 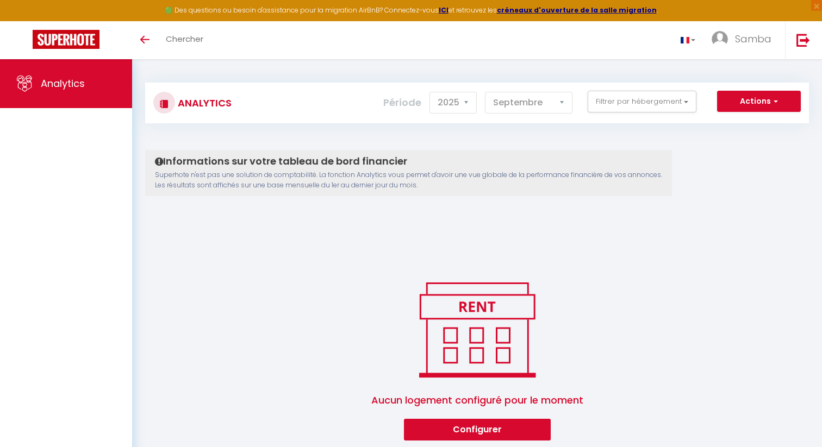 What do you see at coordinates (477, 430) in the screenshot?
I see `button: Configurer` at bounding box center [477, 430].